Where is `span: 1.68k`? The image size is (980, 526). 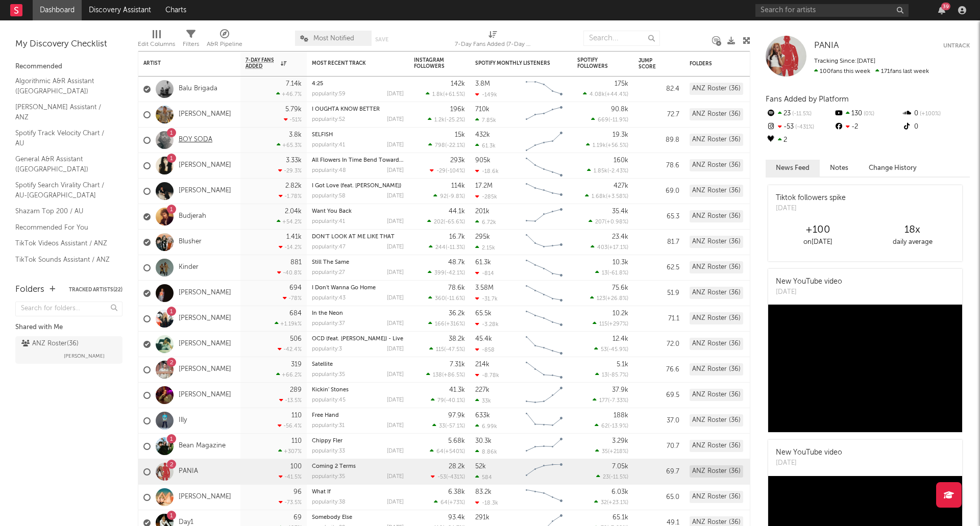
span: 1.68k is located at coordinates (599, 197).